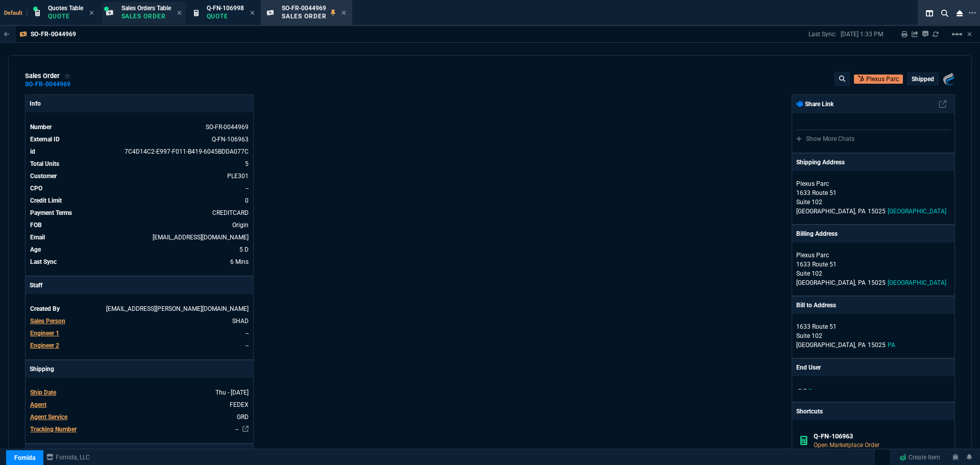 Image resolution: width=980 pixels, height=465 pixels. What do you see at coordinates (45, 140) in the screenshot?
I see `span: External ID` at bounding box center [45, 140].